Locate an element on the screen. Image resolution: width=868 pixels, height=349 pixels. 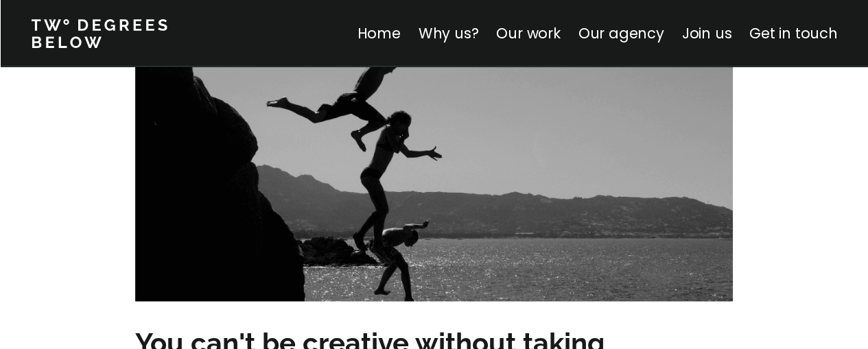
a: Our agency is located at coordinates (620, 33).